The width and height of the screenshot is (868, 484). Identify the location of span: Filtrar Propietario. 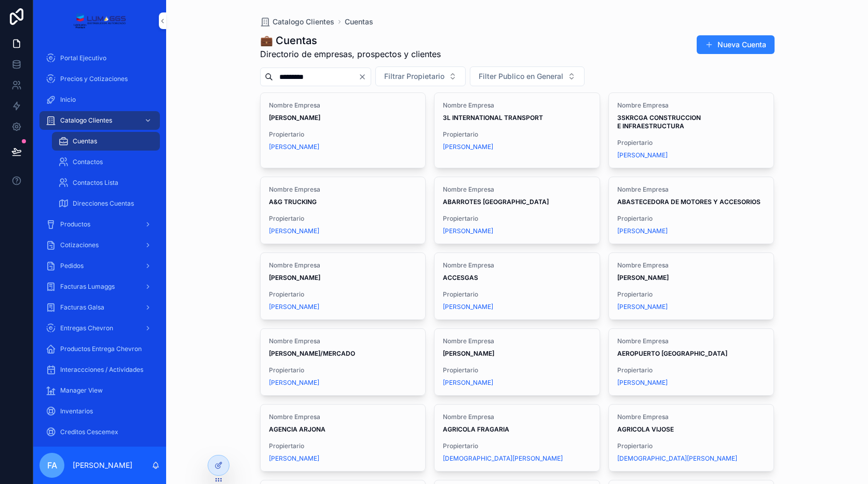
(414, 76).